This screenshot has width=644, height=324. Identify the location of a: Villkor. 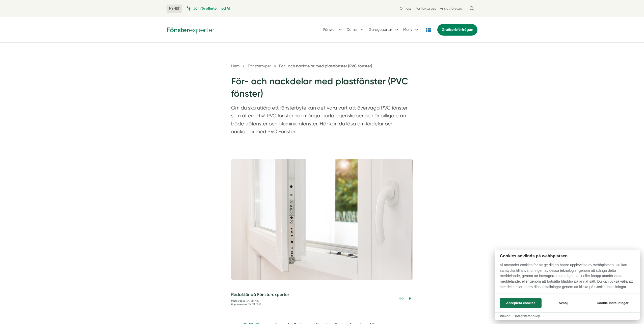
(505, 316).